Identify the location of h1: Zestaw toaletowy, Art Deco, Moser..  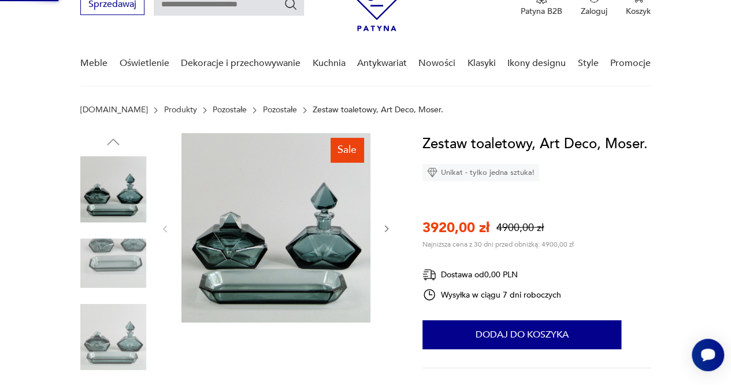
(535, 144).